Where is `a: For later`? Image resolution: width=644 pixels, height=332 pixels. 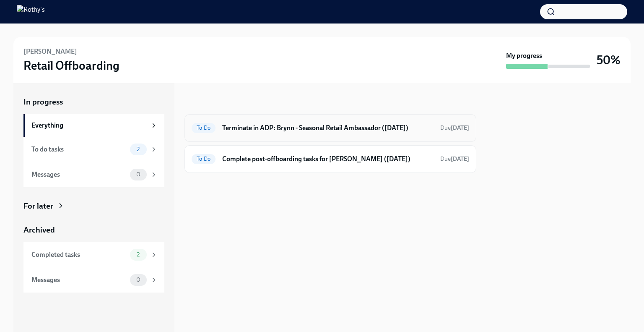 a: For later is located at coordinates (94, 206).